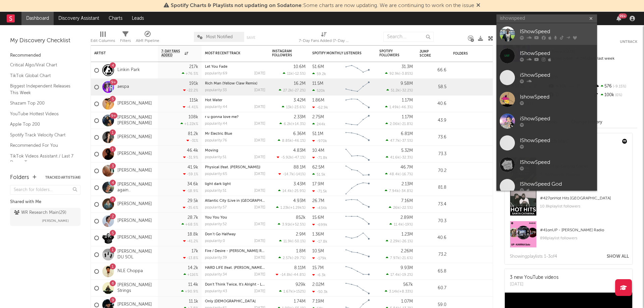  Describe the element at coordinates (407, 134) in the screenshot. I see `div: 6.81M` at that location.